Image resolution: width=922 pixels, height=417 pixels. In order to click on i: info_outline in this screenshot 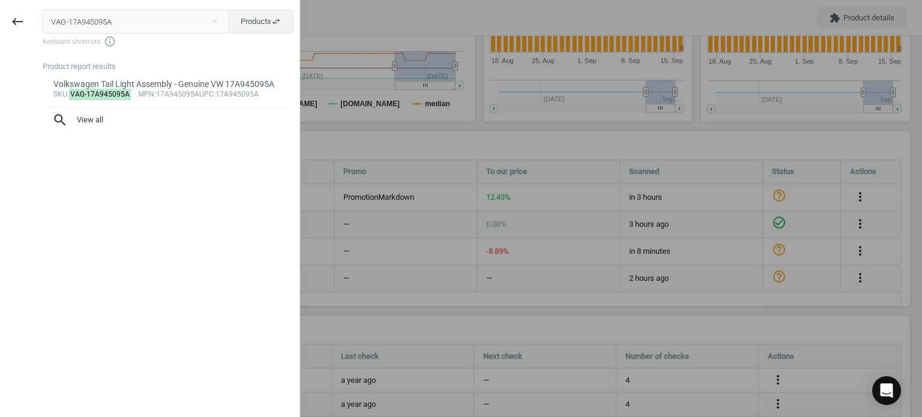, I will do `click(110, 41)`.